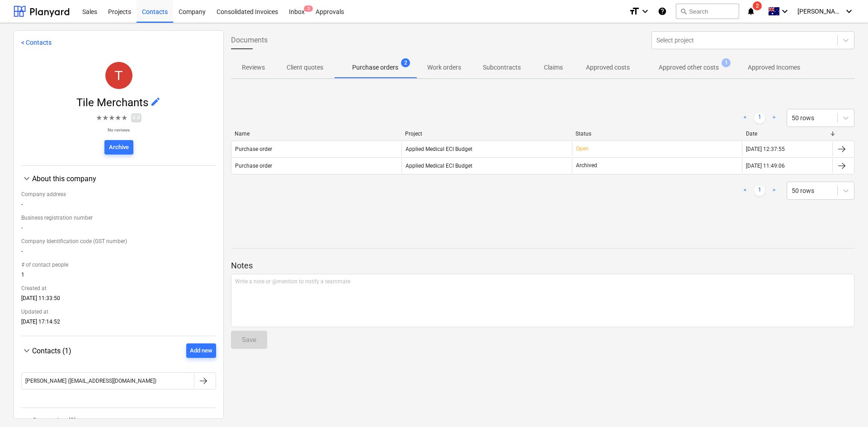 This screenshot has width=868, height=427. I want to click on p: Purchase orders, so click(375, 67).